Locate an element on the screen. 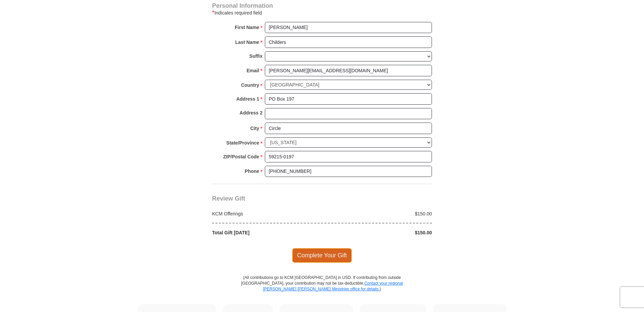 The image size is (644, 312). span: Complete Your Gift is located at coordinates (322, 255).